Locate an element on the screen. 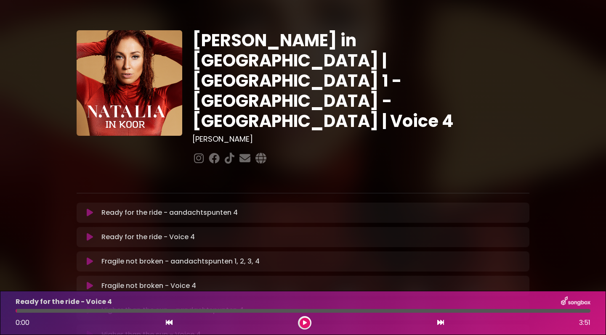 The image size is (606, 335). img: YTVS25JmS9CLUqXqkEhs is located at coordinates (129, 83).